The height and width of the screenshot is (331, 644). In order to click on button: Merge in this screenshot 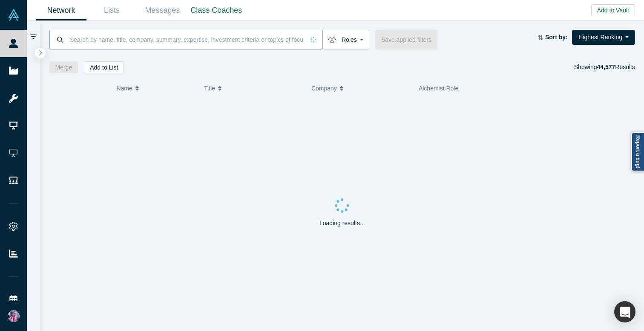, I will do `click(64, 67)`.